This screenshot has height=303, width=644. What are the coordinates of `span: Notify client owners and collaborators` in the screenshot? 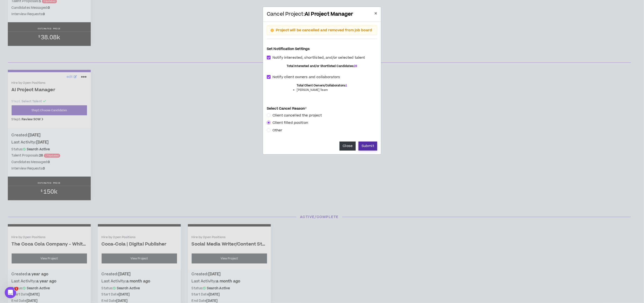 It's located at (306, 77).